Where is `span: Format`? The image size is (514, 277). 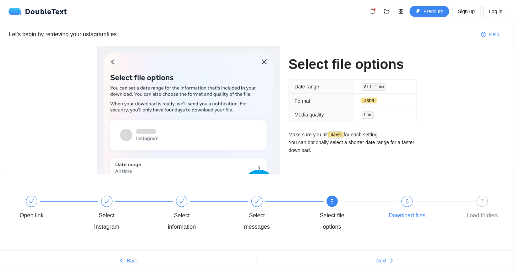
span: Format is located at coordinates (302, 101).